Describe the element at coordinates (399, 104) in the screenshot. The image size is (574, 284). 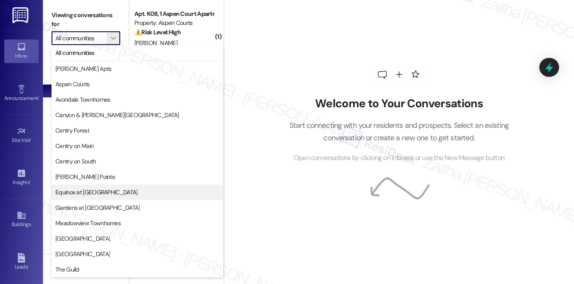
I see `h2: Welcome to Your Conversations` at that location.